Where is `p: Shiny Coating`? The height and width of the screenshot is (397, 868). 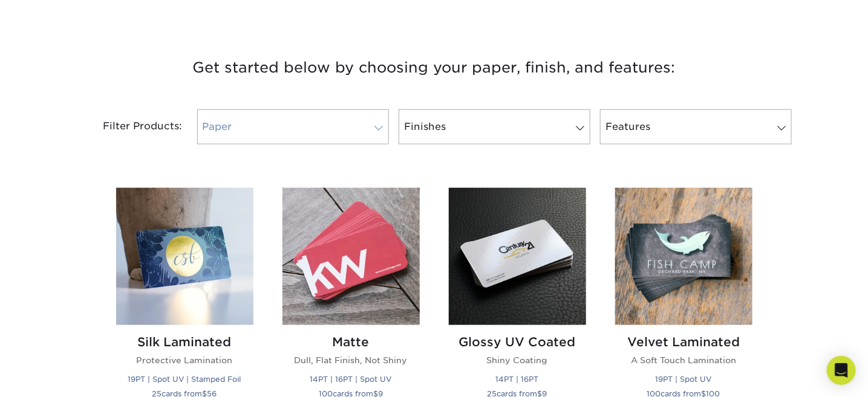
p: Shiny Coating is located at coordinates (517, 360).